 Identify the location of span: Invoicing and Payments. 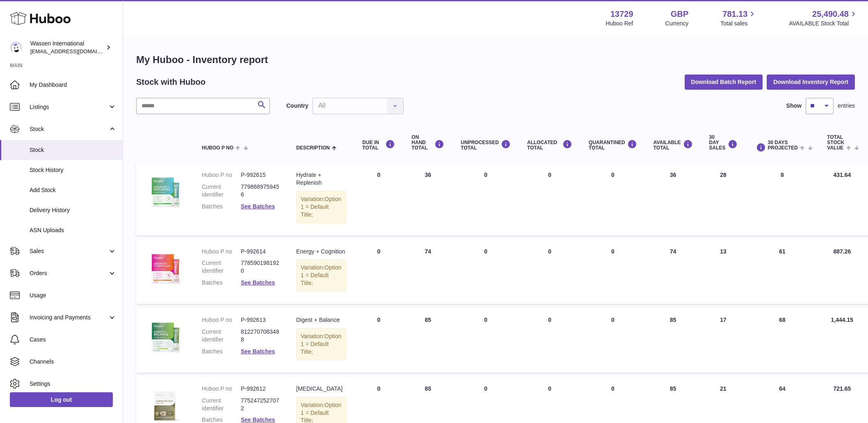
(68, 318).